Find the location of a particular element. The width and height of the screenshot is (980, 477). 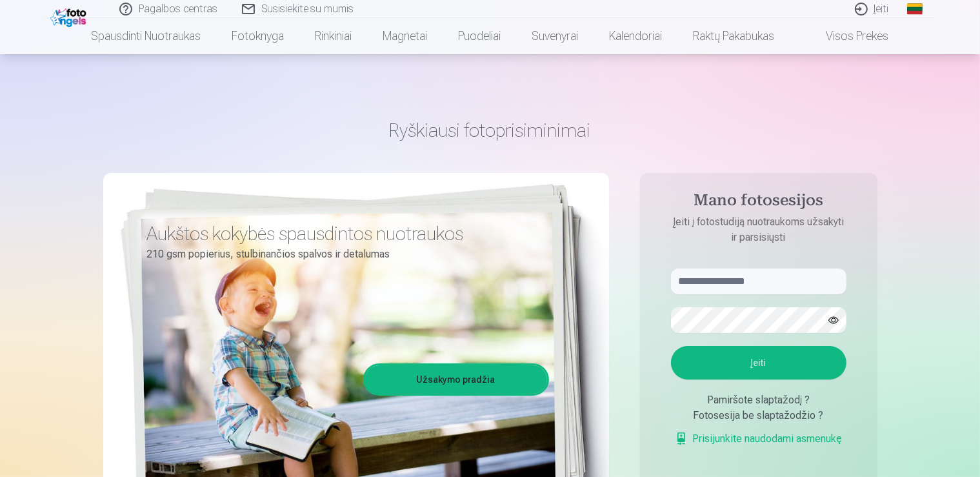

h1: Ryškiausi fotoprisiminimai is located at coordinates (490, 131).